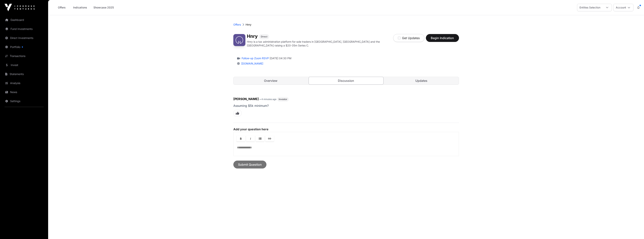 This screenshot has width=644, height=239. What do you see at coordinates (80, 7) in the screenshot?
I see `a: Indications` at bounding box center [80, 7].